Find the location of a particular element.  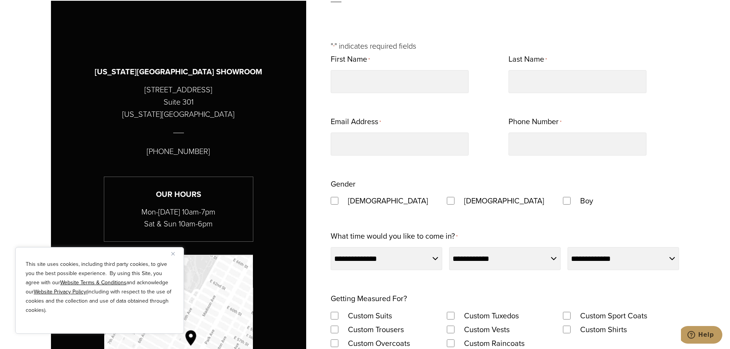

label: Custom Suits is located at coordinates (370, 316).